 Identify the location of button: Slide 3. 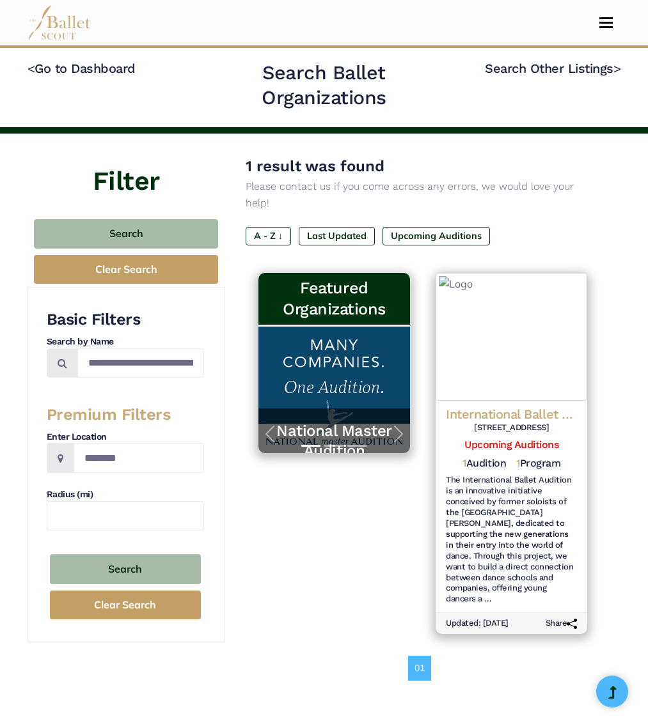
(357, 446).